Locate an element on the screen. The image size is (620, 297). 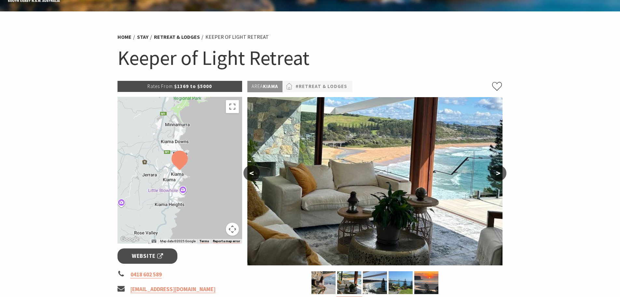
a: #Retreat & Lodges is located at coordinates (321, 86).